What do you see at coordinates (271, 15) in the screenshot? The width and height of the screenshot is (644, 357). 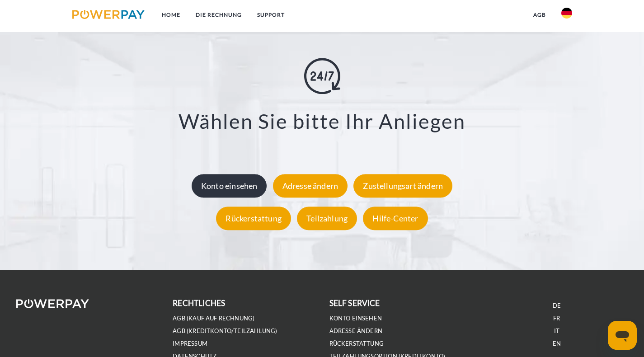 I see `a: SUPPORT` at bounding box center [271, 15].